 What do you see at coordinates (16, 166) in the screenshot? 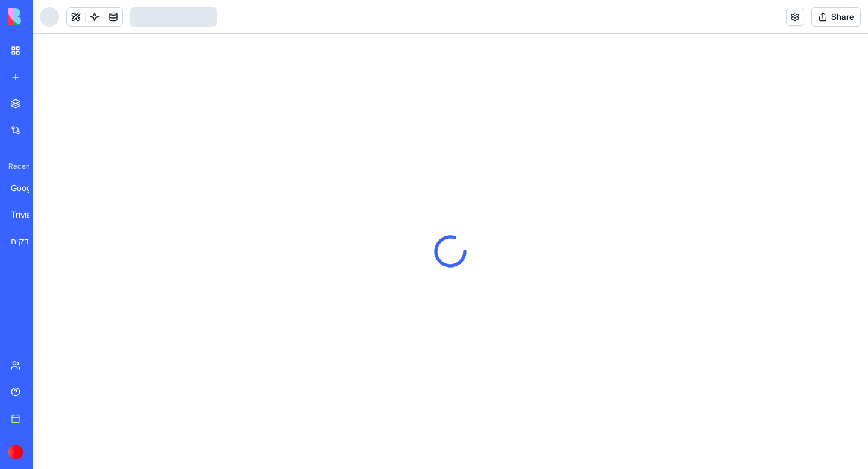
I see `span: Recent` at bounding box center [16, 166].